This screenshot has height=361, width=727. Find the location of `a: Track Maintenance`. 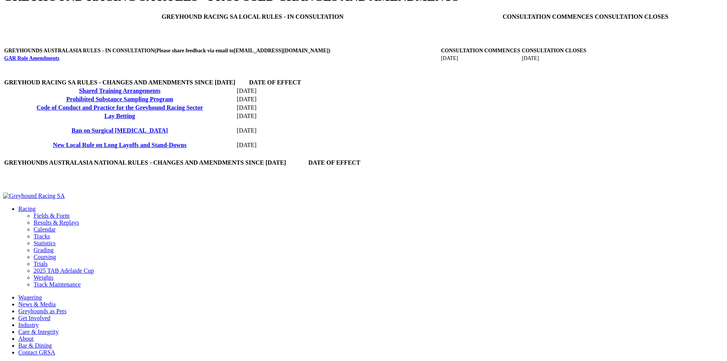

a: Track Maintenance is located at coordinates (57, 284).